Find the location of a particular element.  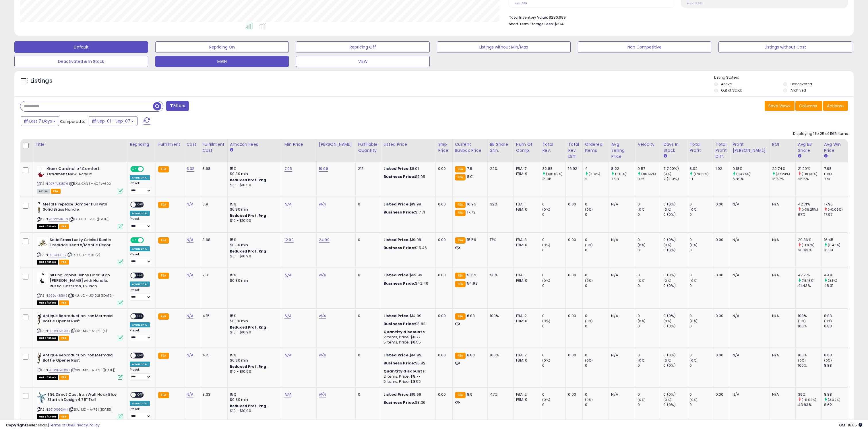

span: | SKU: UD - M115 (2) is located at coordinates (83, 254).